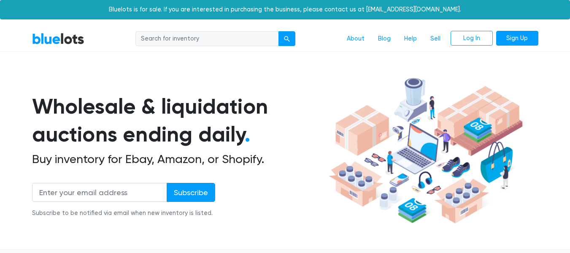  What do you see at coordinates (356, 39) in the screenshot?
I see `a: About` at bounding box center [356, 39].